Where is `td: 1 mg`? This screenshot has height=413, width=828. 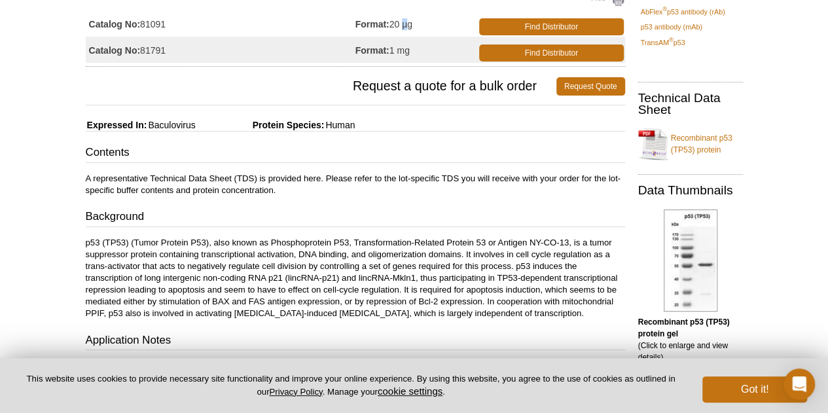 td: 1 mg is located at coordinates (416, 50).